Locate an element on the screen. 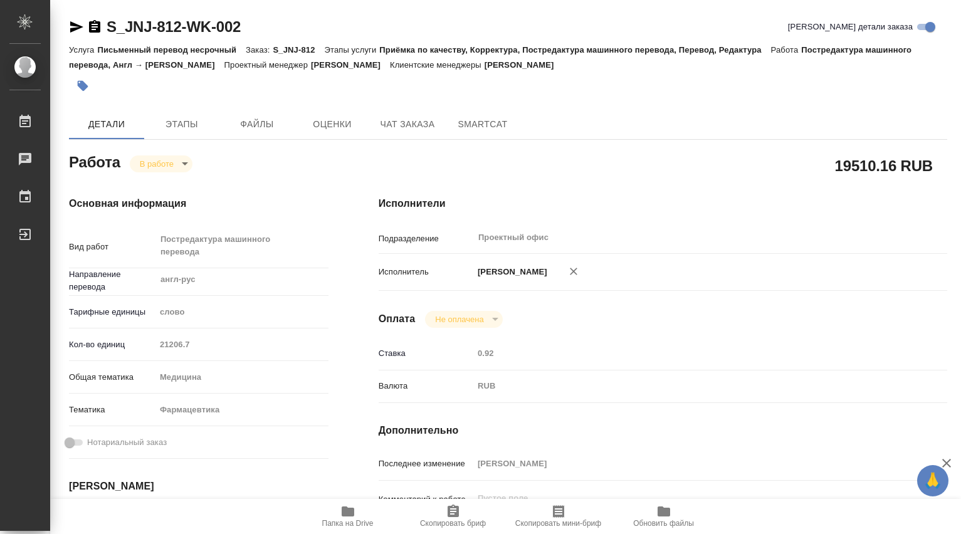 The height and width of the screenshot is (534, 961). button: Папка на Drive is located at coordinates (348, 517).